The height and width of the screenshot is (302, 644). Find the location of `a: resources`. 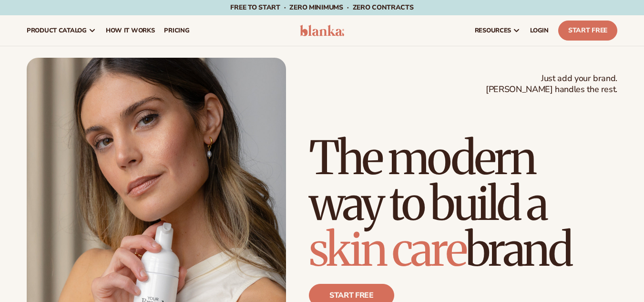

a: resources is located at coordinates (498, 30).